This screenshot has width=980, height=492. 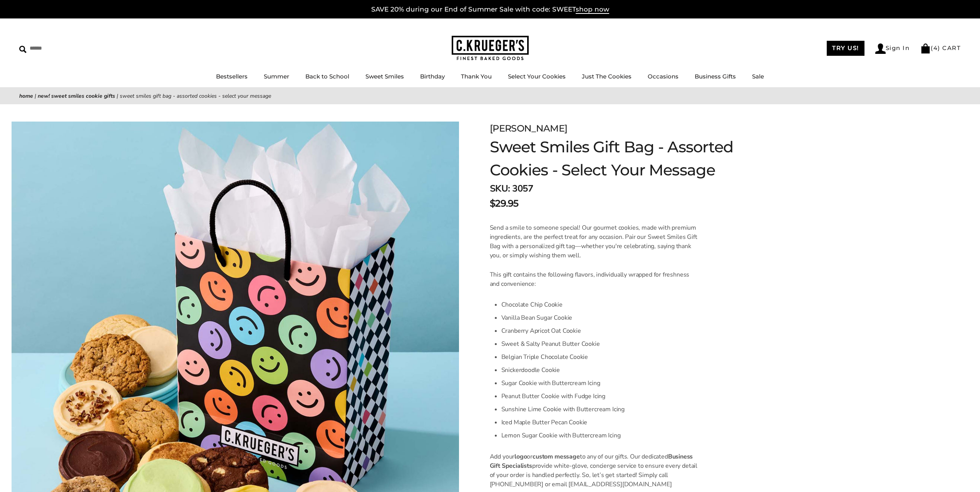 What do you see at coordinates (715, 76) in the screenshot?
I see `a: Business Gifts` at bounding box center [715, 76].